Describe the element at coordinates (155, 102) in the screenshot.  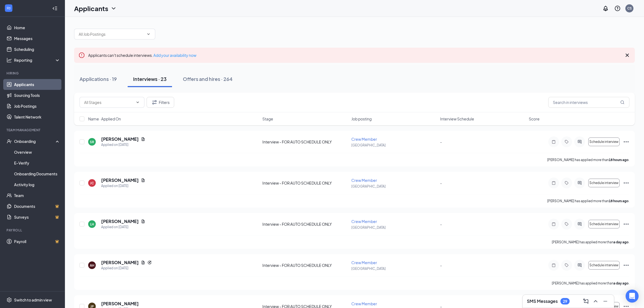
I see `svg: Filter` at that location.